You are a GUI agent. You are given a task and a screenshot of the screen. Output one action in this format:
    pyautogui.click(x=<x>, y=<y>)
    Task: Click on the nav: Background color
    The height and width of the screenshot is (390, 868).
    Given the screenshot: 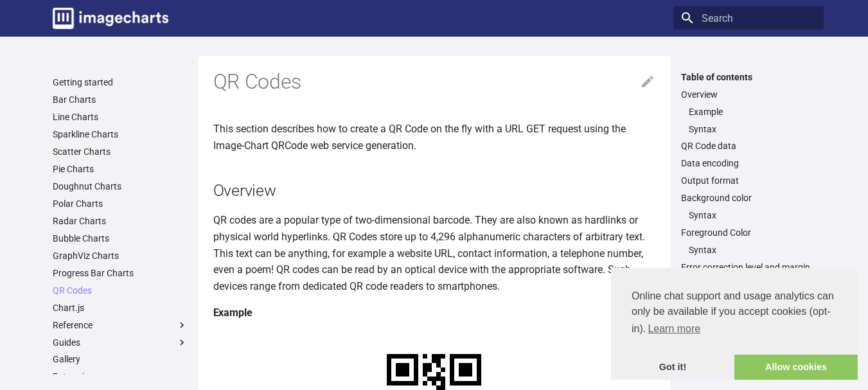 What is the action you would take?
    pyautogui.click(x=748, y=215)
    